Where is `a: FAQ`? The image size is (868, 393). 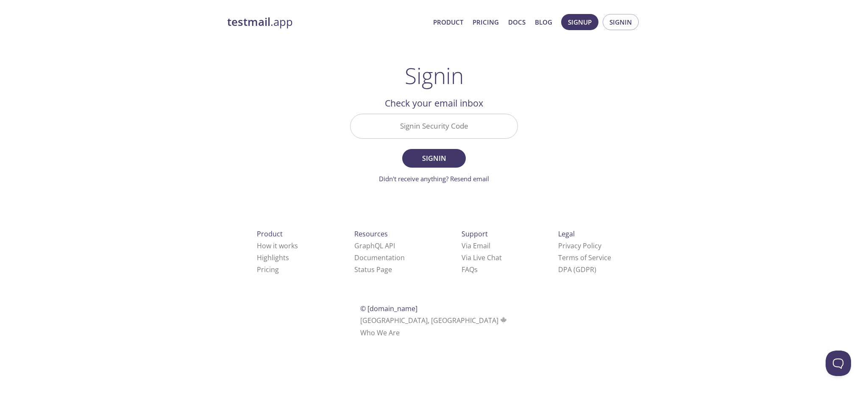
a: FAQ is located at coordinates (470, 269).